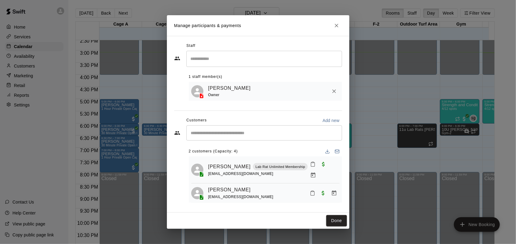 The image size is (516, 244). Describe the element at coordinates (197, 170) in the screenshot. I see `div: Carson Retke` at that location.